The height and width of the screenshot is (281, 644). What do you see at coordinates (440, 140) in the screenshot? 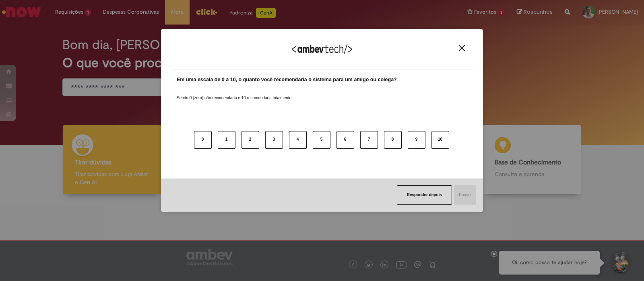
I see `button: 10` at bounding box center [440, 140].